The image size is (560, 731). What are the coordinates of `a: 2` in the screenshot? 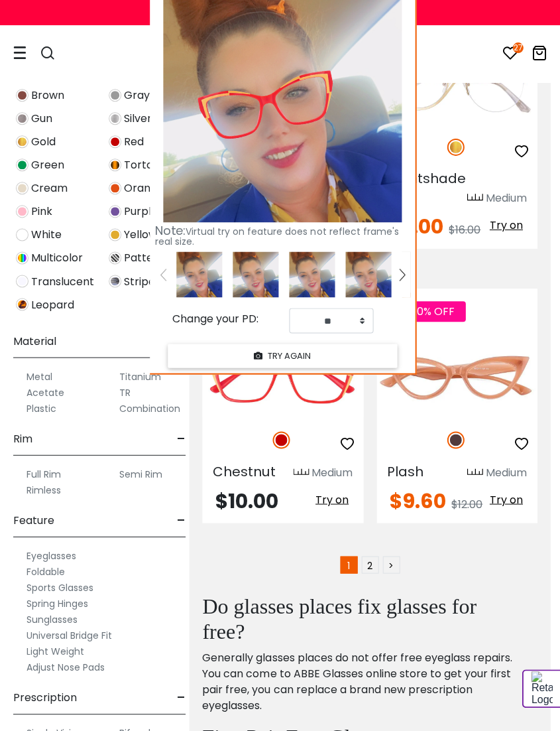 It's located at (370, 565).